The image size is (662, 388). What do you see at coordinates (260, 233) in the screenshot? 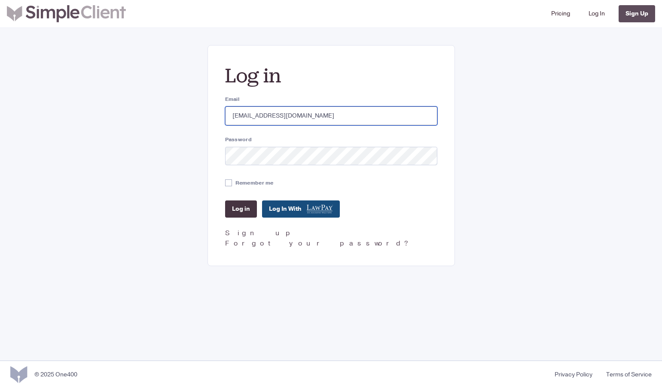
I see `a: Sign up` at bounding box center [260, 233].